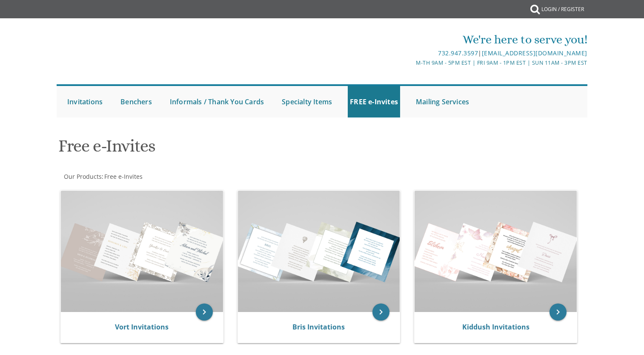 This screenshot has height=355, width=644. I want to click on h1: Free e-Invites, so click(232, 149).